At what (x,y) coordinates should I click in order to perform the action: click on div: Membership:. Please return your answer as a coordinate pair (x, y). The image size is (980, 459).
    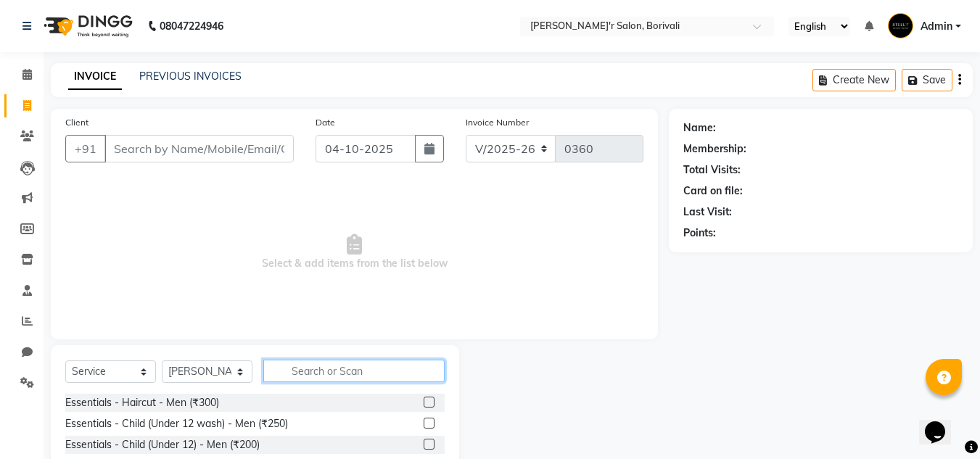
    Looking at the image, I should click on (715, 149).